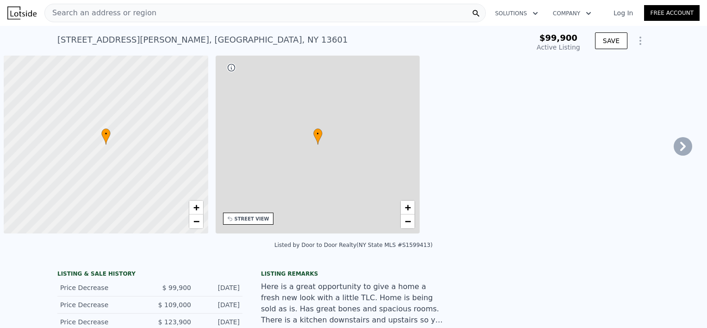 The image size is (707, 328). Describe the element at coordinates (22, 13) in the screenshot. I see `img: Lotside` at that location.